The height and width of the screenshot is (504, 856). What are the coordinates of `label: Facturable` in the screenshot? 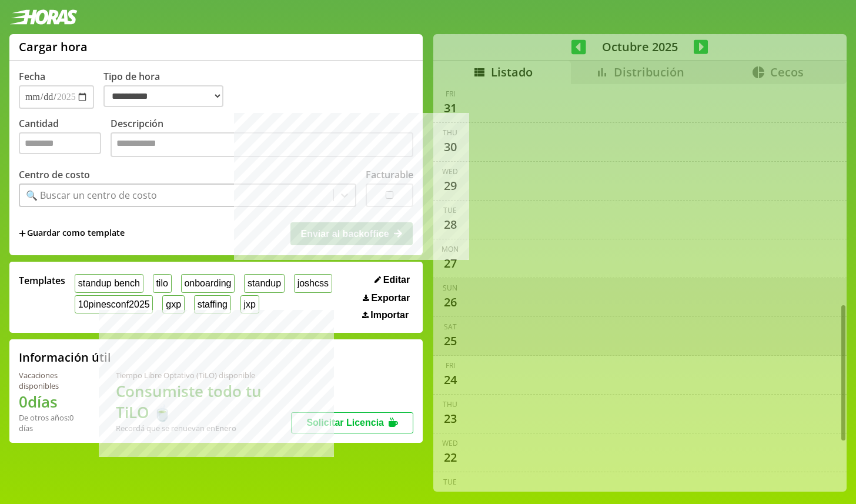 It's located at (389, 175).